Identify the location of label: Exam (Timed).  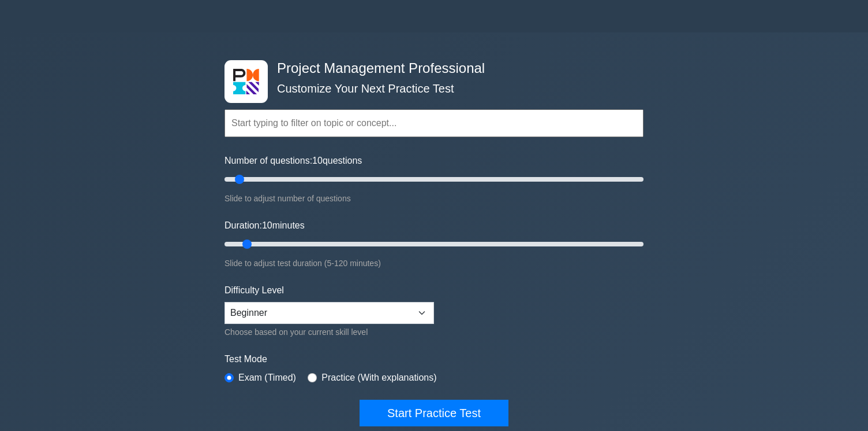
(268, 378).